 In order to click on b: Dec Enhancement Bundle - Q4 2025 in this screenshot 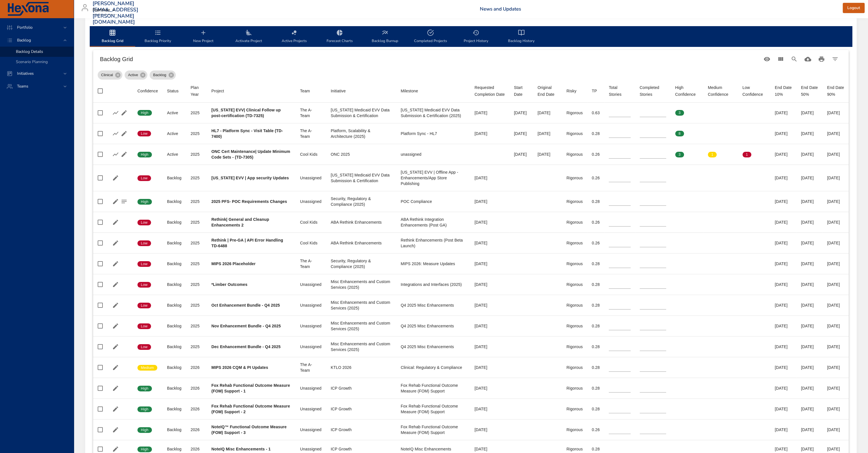, I will do `click(246, 346)`.